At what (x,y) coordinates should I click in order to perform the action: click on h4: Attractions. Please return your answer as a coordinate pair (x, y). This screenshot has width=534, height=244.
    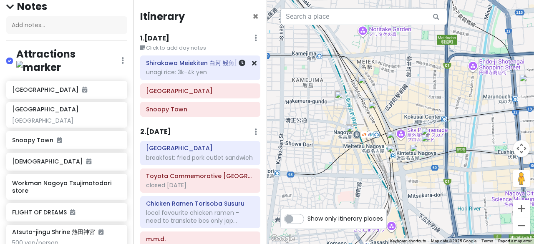
    Looking at the image, I should click on (69, 61).